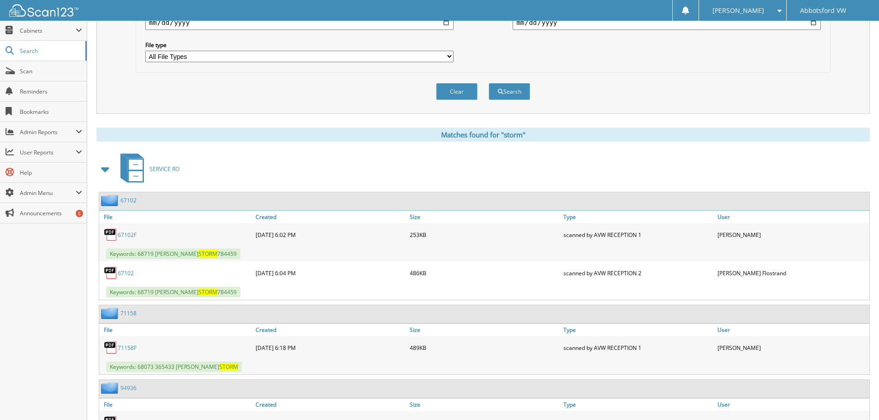 This screenshot has height=420, width=879. Describe the element at coordinates (44, 10) in the screenshot. I see `img: scan123-logo-white.svg` at that location.